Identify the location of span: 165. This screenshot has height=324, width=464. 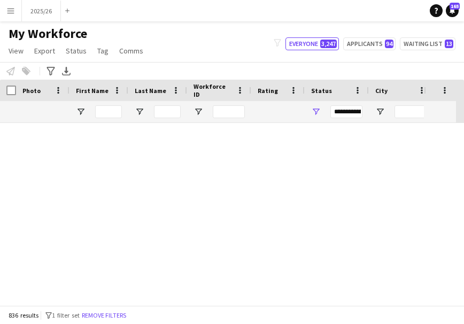
(455, 6).